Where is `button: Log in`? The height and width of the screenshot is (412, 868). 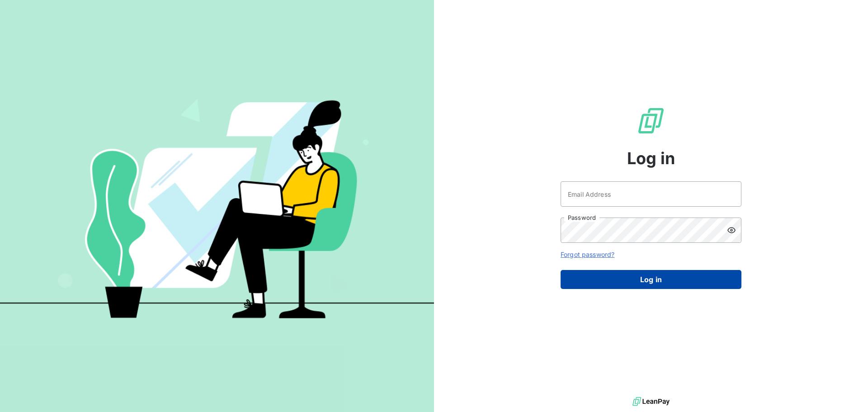 button: Log in is located at coordinates (651, 280).